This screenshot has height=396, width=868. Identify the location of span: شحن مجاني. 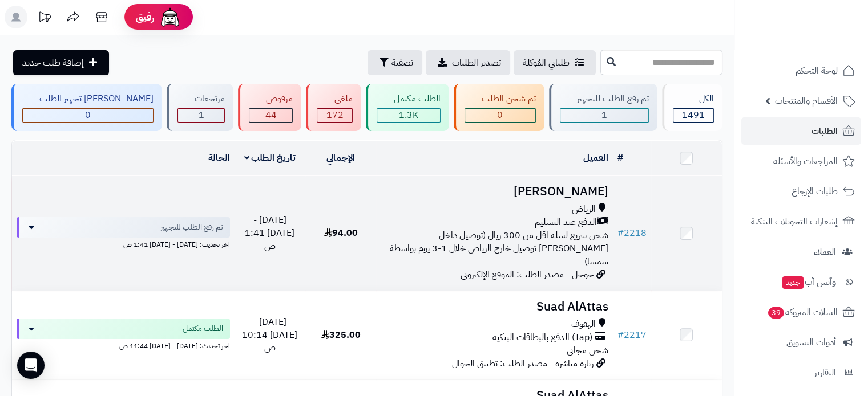
(587, 351).